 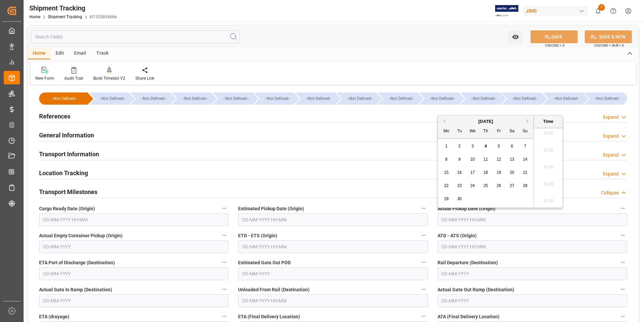 What do you see at coordinates (446, 146) in the screenshot?
I see `span: 1` at bounding box center [446, 146].